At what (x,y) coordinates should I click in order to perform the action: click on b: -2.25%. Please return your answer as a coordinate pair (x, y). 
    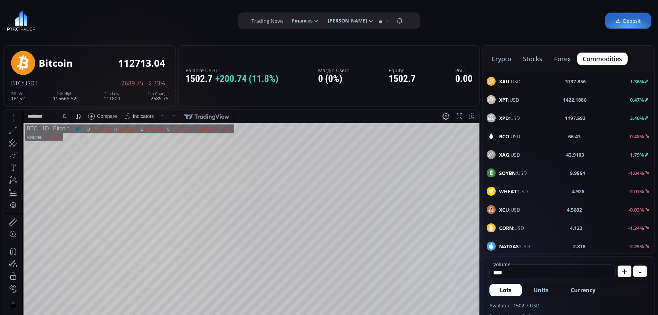
    Looking at the image, I should click on (636, 246).